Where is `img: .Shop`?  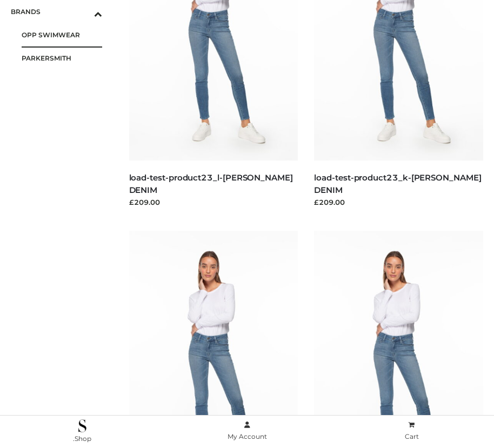 img: .Shop is located at coordinates (82, 426).